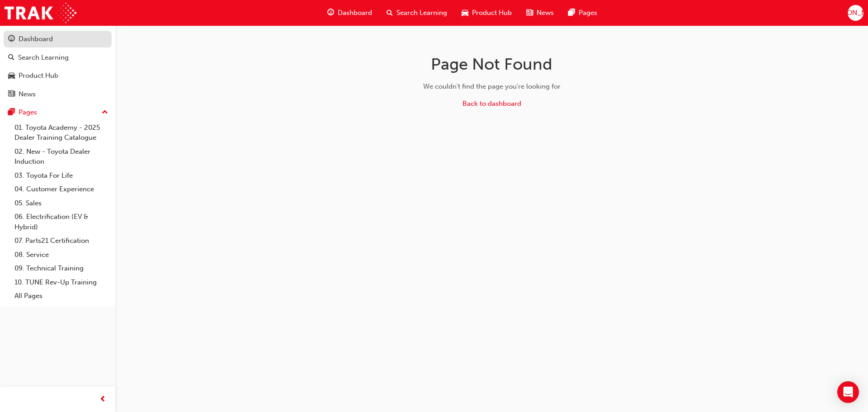 The image size is (868, 412). I want to click on a: 03. Toyota For Life, so click(61, 175).